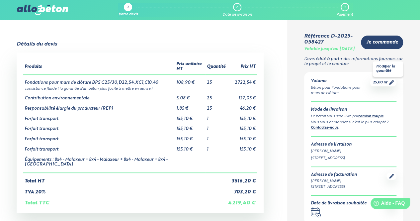  Describe the element at coordinates (242, 178) in the screenshot. I see `td: 3 516,20 €` at that location.